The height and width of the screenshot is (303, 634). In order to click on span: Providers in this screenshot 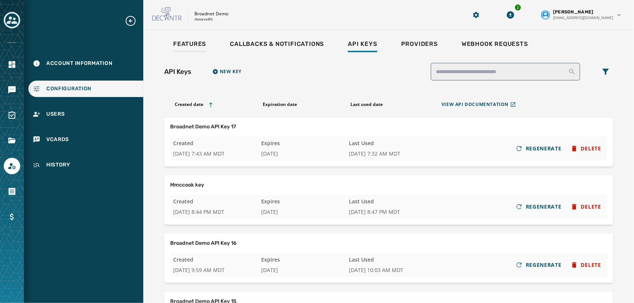, I will do `click(420, 44)`.